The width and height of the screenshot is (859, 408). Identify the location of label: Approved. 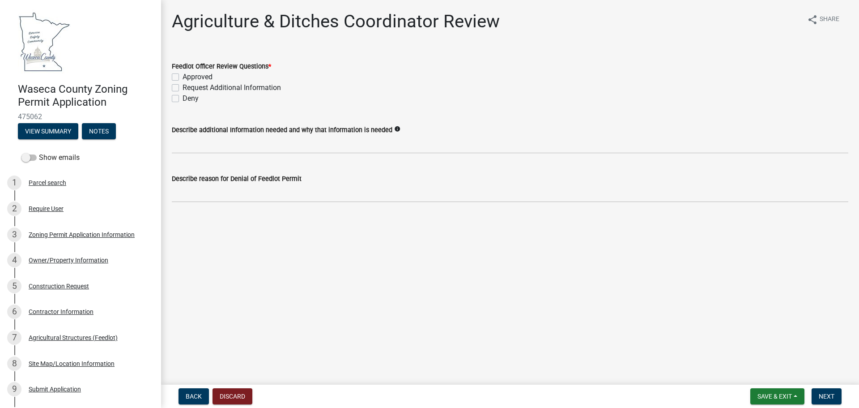
(197, 77).